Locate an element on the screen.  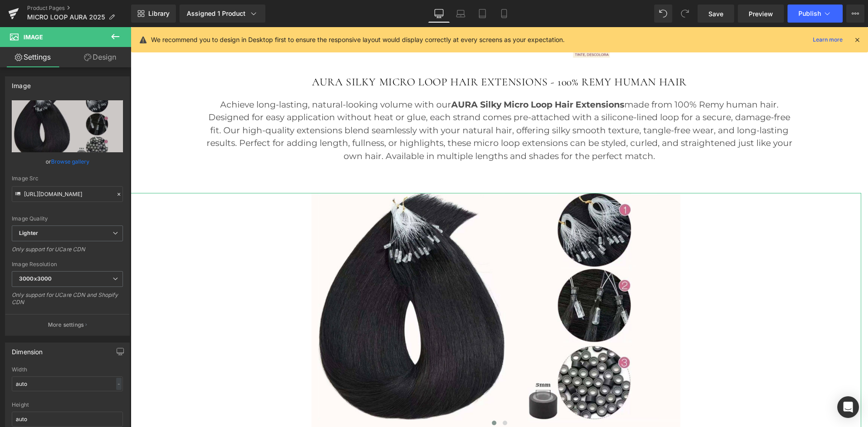
div: Open Intercom Messenger is located at coordinates (848, 408).